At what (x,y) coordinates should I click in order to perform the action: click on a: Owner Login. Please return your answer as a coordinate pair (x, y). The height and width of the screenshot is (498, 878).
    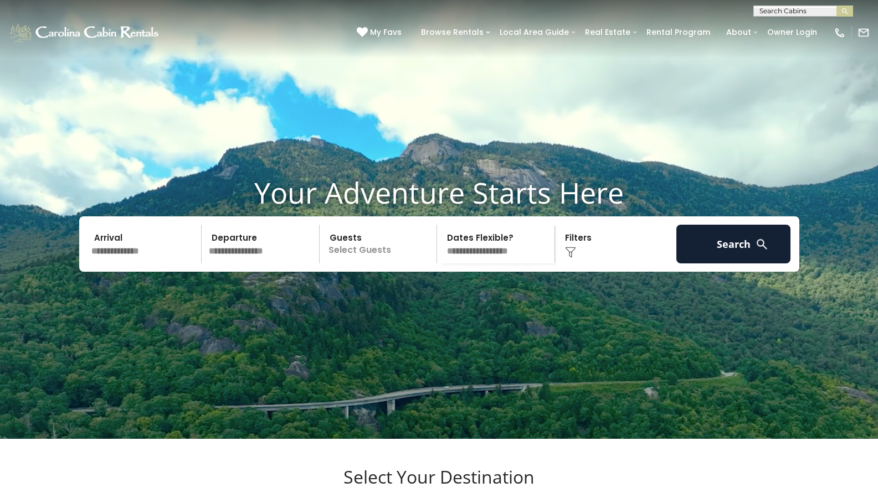
    Looking at the image, I should click on (792, 32).